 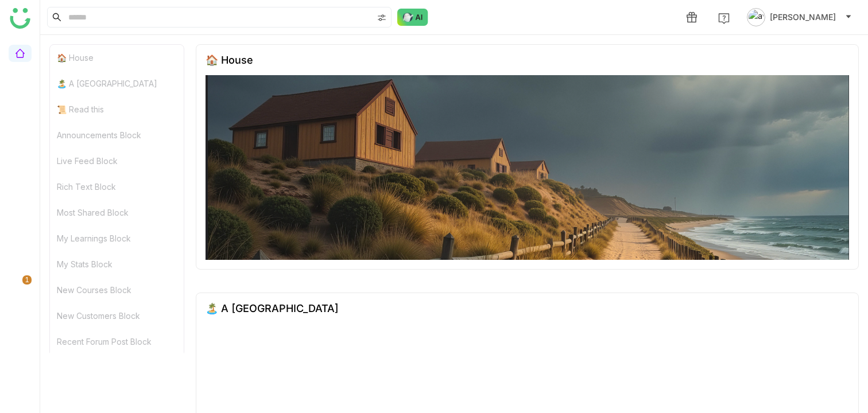 I want to click on div: 📜 Read this, so click(x=117, y=109).